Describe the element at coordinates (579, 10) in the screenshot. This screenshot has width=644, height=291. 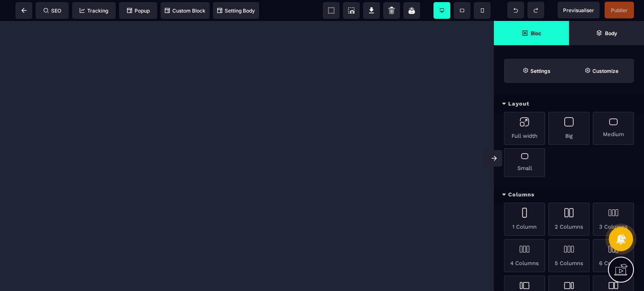
I see `span: Previsualiser` at that location.